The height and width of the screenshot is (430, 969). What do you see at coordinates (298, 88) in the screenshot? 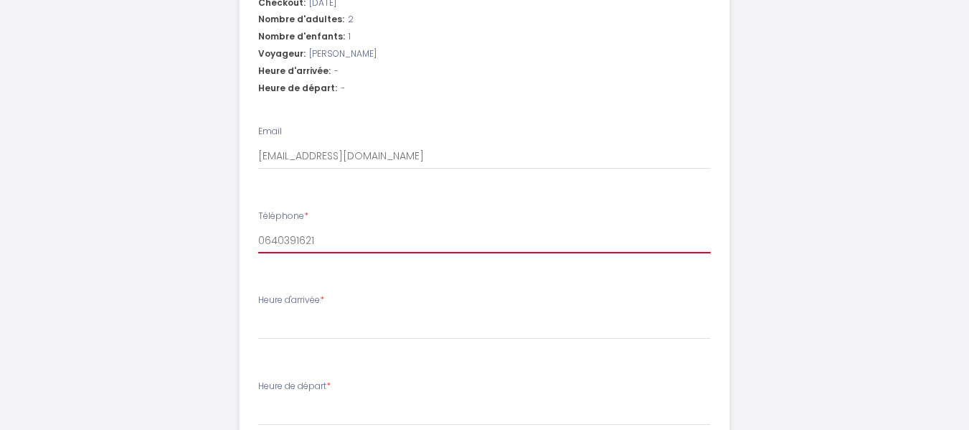
I see `span: Heure de départ:` at bounding box center [298, 88].